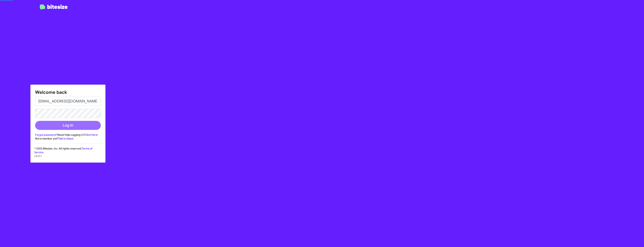 The height and width of the screenshot is (247, 644). Describe the element at coordinates (68, 155) in the screenshot. I see `div: © 2025 Bitesize, Inc. All rights reserved.` at that location.